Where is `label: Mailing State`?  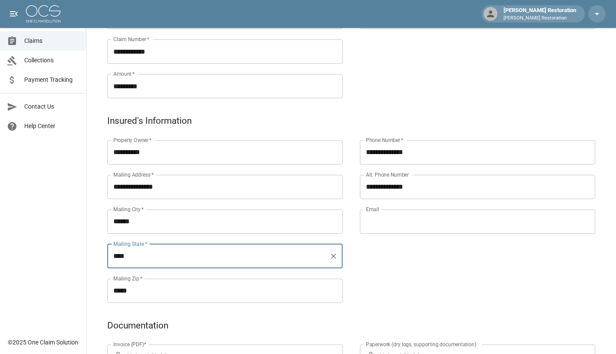 label: Mailing State is located at coordinates (130, 244).